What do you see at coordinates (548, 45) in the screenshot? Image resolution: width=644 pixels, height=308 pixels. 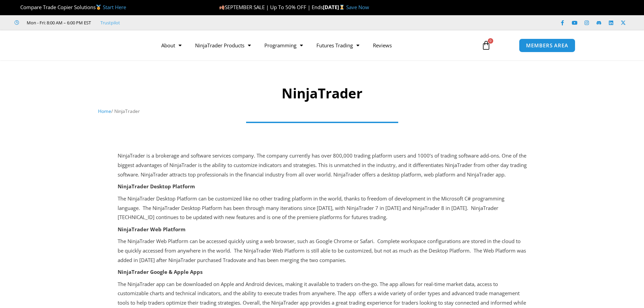 I see `span: MEMBERS AREA` at bounding box center [548, 45].